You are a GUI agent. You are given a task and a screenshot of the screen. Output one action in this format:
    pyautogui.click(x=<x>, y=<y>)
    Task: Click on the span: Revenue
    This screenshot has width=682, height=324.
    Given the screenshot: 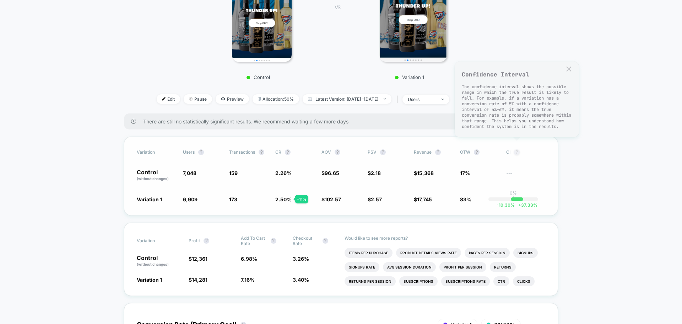 What is the action you would take?
    pyautogui.click(x=423, y=152)
    